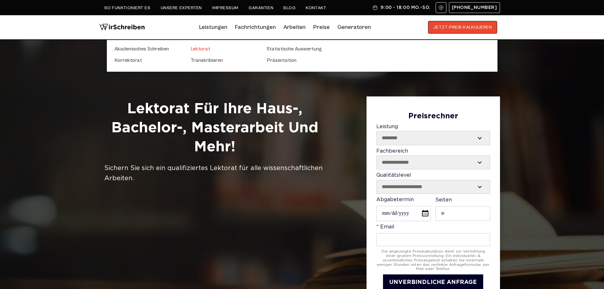 Image resolution: width=604 pixels, height=289 pixels. Describe the element at coordinates (222, 60) in the screenshot. I see `a: Transkribieren` at that location.